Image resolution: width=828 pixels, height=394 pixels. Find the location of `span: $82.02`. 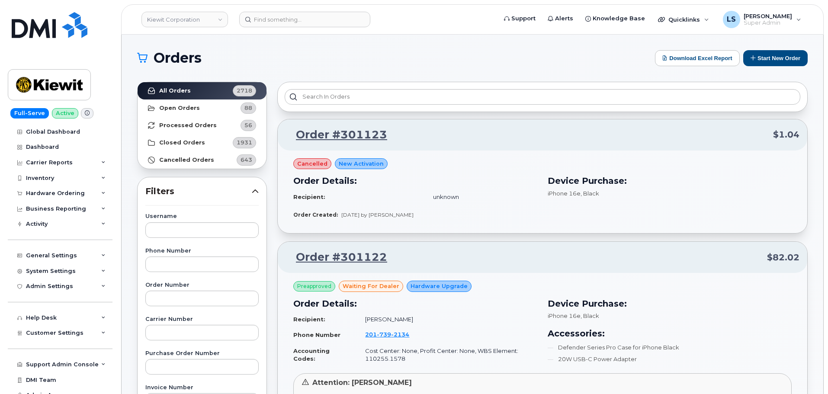

span: $82.02 is located at coordinates (783, 257).